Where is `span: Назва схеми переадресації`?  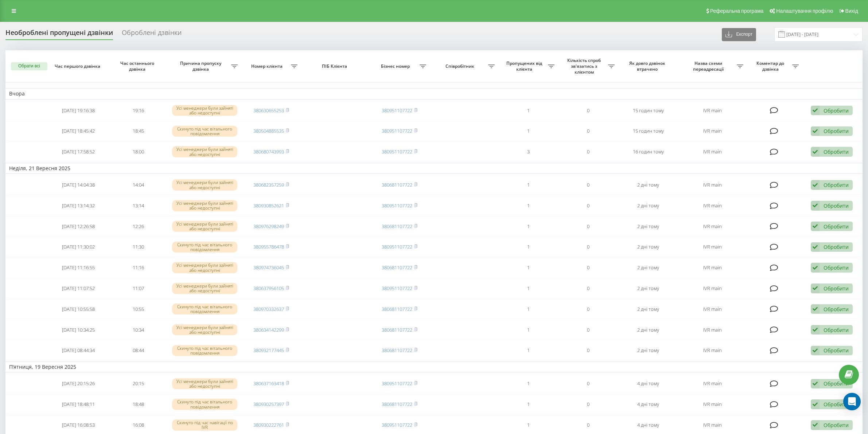
span: Назва схеми переадресації is located at coordinates (709, 66).